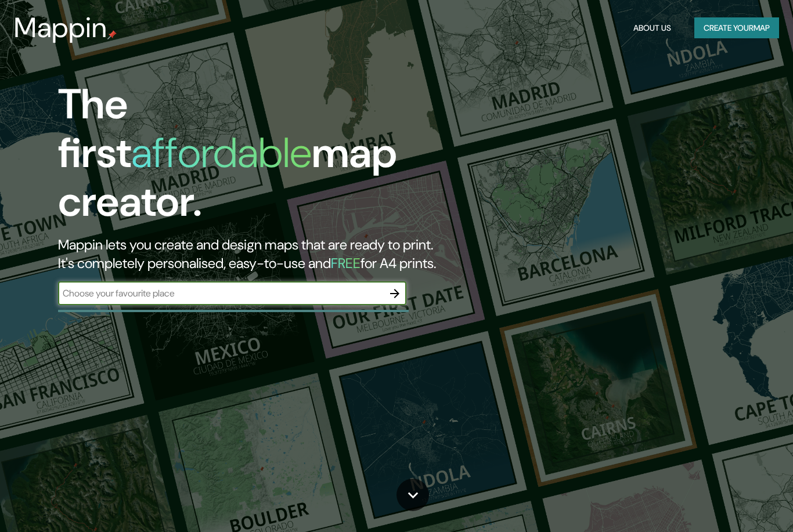  I want to click on img: mappin-pin, so click(112, 35).